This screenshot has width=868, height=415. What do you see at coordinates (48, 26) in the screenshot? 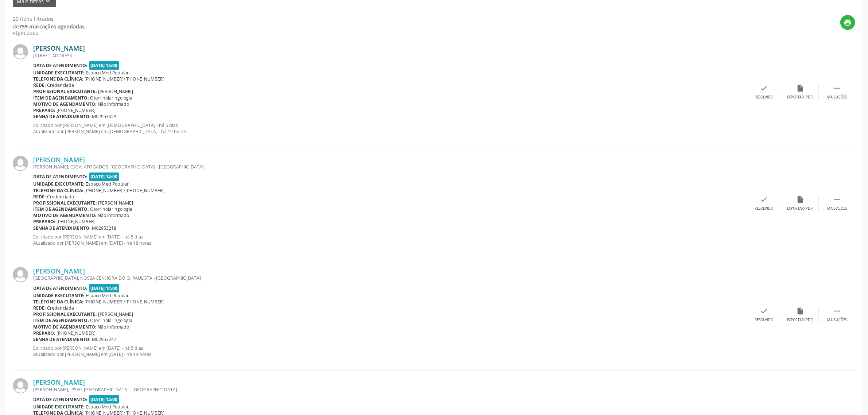
I see `div: de` at bounding box center [48, 26].